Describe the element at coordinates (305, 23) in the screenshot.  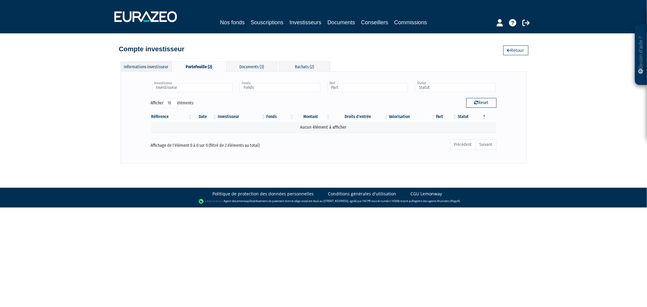
I see `a: Investisseurs` at that location.